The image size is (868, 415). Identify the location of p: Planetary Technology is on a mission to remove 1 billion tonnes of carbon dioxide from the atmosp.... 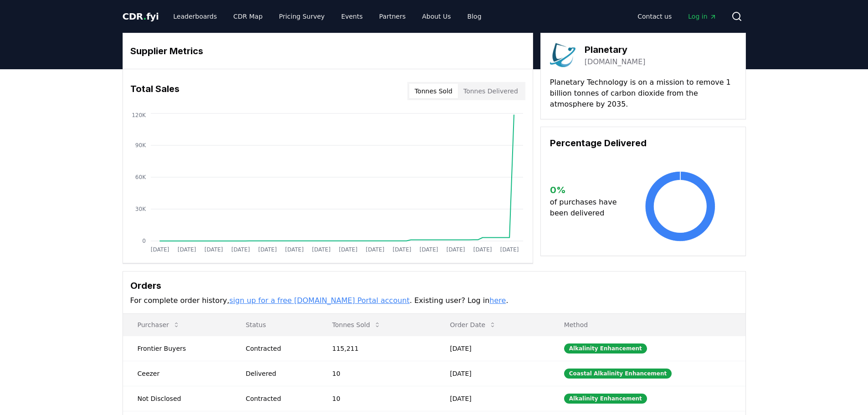
(643, 93).